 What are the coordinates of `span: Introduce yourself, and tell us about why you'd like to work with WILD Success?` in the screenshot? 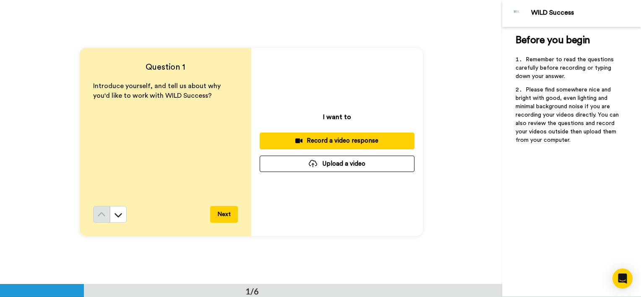 It's located at (158, 91).